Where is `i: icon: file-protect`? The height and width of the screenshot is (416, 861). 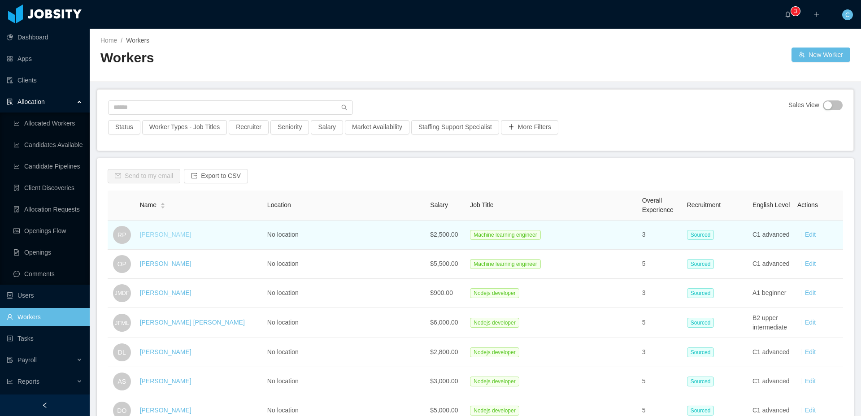
i: icon: file-protect is located at coordinates (10, 360).